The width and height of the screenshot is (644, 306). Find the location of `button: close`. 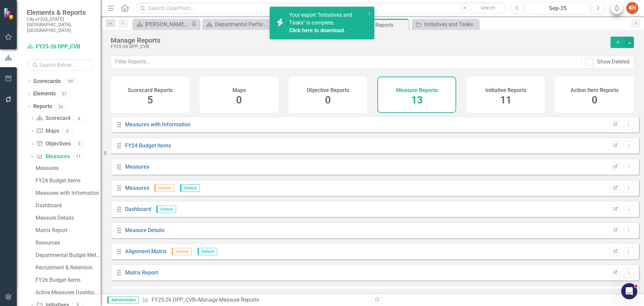

button: close is located at coordinates (369, 13).